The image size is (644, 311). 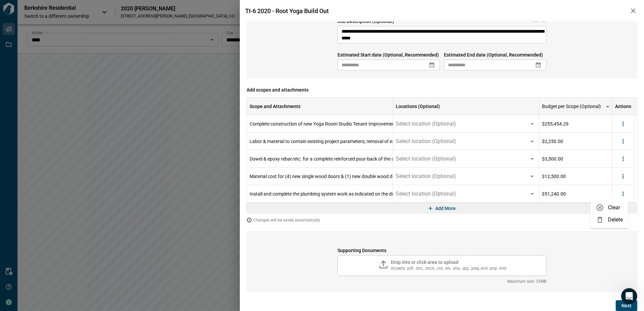 I want to click on span: Next, so click(x=626, y=306).